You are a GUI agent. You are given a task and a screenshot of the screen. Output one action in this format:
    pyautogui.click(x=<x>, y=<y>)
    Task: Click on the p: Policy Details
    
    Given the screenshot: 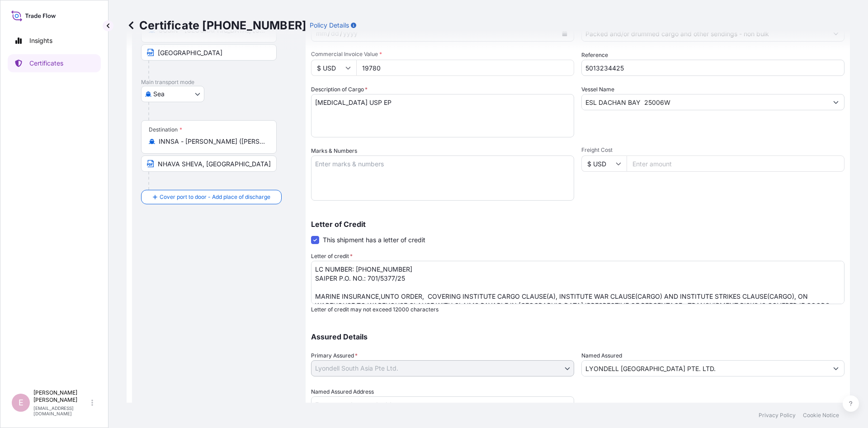 What is the action you would take?
    pyautogui.click(x=329, y=25)
    